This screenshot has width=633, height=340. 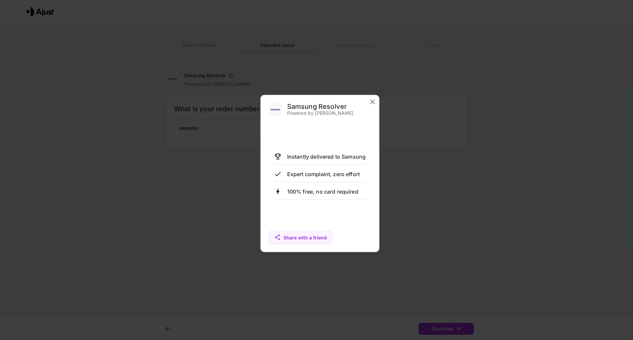 I want to click on p: Instantly delivered to Samsung, so click(x=326, y=157).